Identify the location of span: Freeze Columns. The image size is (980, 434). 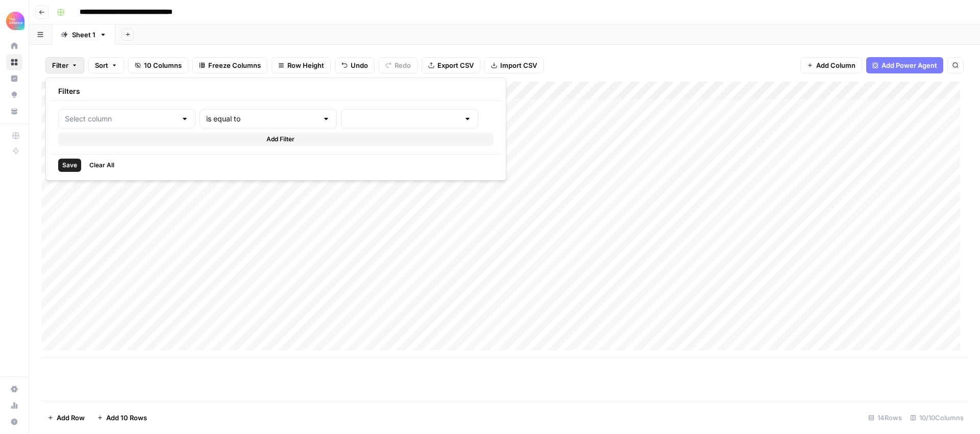
(234, 66).